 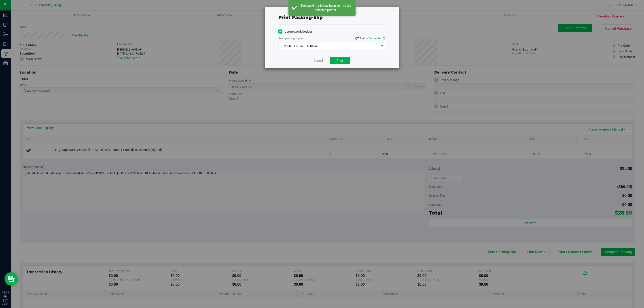 What do you see at coordinates (318, 60) in the screenshot?
I see `a: Cancel` at bounding box center [318, 60].